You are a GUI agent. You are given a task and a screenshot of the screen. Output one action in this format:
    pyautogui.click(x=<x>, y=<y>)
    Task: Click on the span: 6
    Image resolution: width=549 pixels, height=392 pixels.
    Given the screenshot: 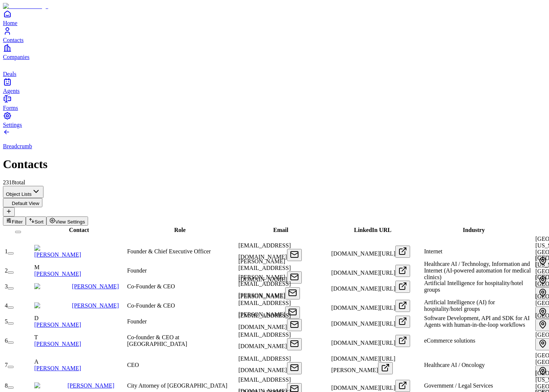 What is the action you would take?
    pyautogui.click(x=6, y=340)
    